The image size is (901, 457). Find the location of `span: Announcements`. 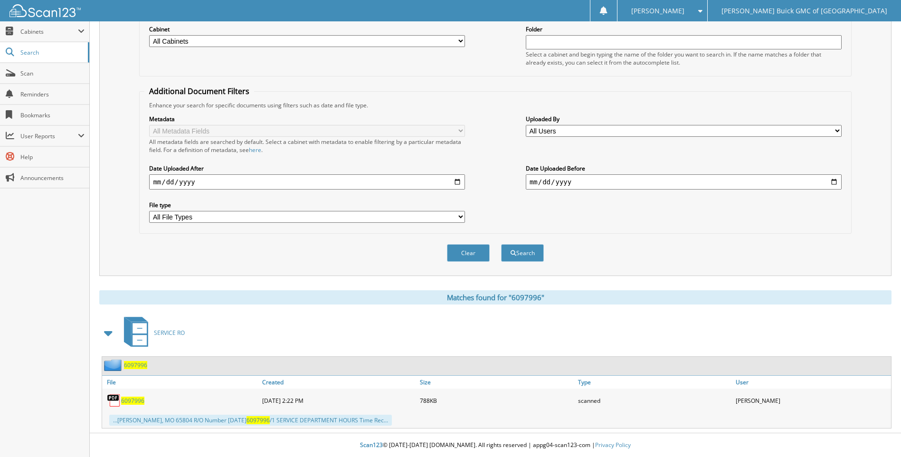

span: Announcements is located at coordinates (52, 178).